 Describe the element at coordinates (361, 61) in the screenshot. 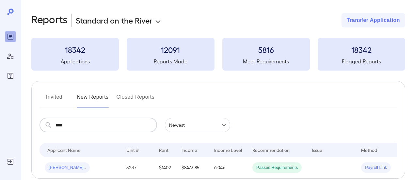

I see `h5: Flagged Reports` at that location.